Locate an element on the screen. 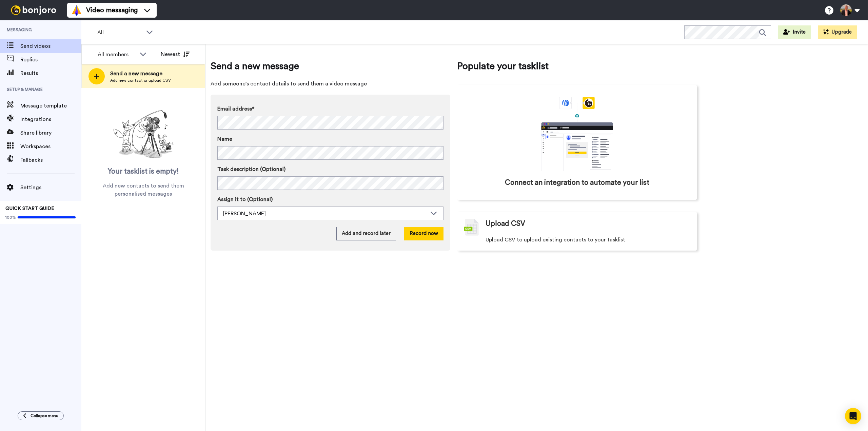 The width and height of the screenshot is (868, 431). span: Add new contacts to send them personalised messages is located at coordinates (143, 190).